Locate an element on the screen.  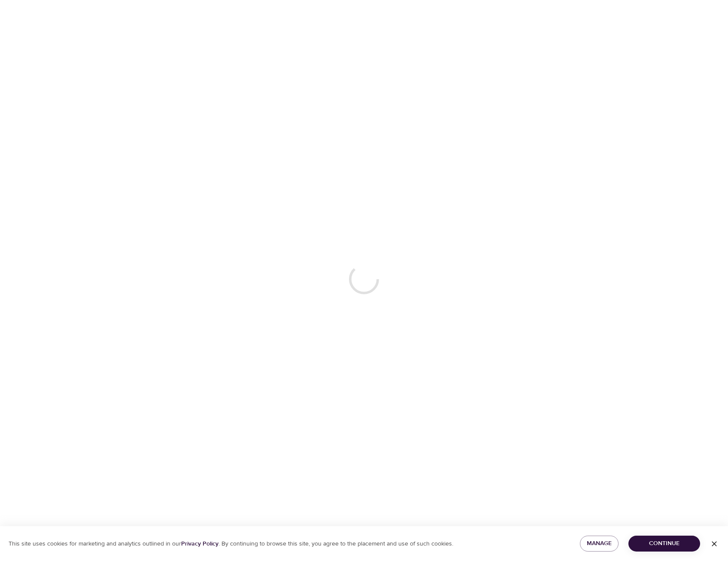
span: Manage is located at coordinates (599, 543).